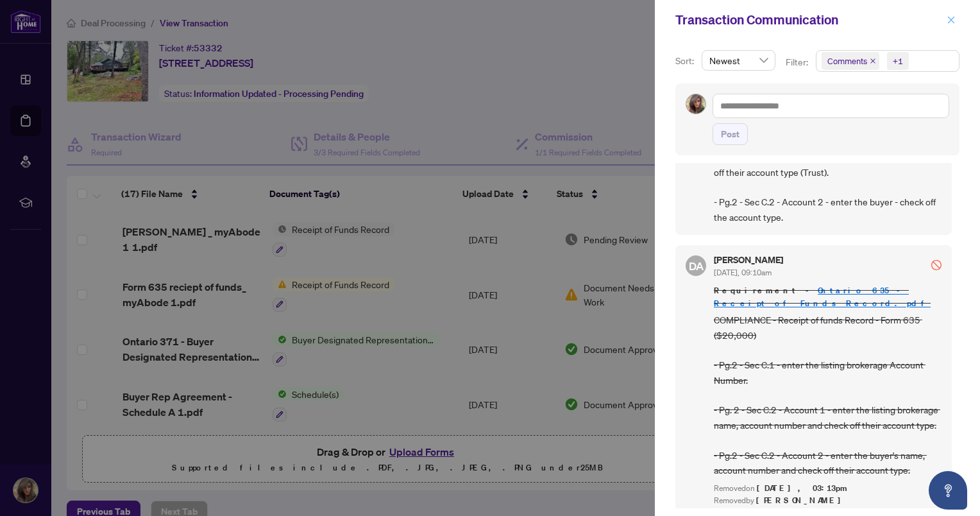  What do you see at coordinates (798, 62) in the screenshot?
I see `p: Filter:` at bounding box center [798, 62].